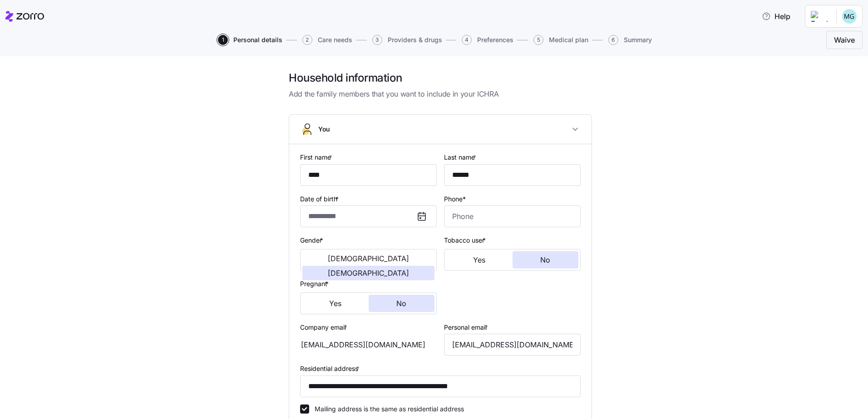 Image resolution: width=868 pixels, height=419 pixels. Describe the element at coordinates (561, 40) in the screenshot. I see `button: 5Medical plan` at that location.